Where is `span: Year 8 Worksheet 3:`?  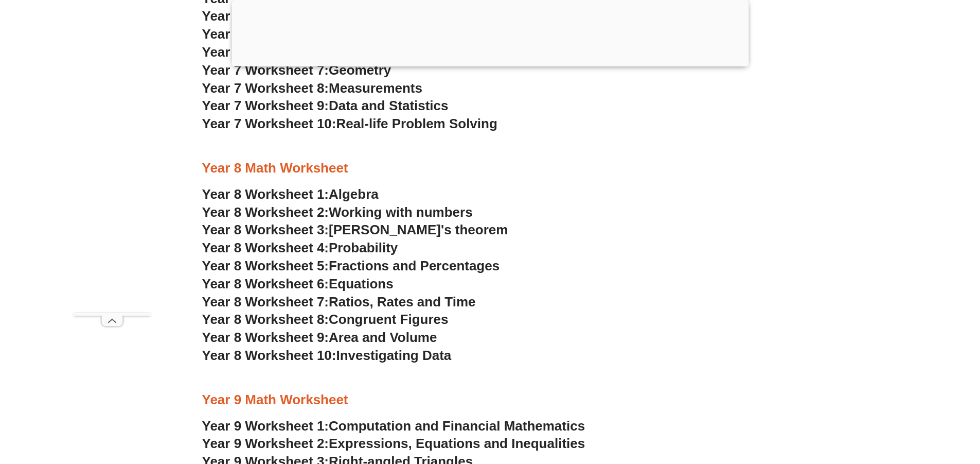
span: Year 8 Worksheet 3: is located at coordinates (266, 230).